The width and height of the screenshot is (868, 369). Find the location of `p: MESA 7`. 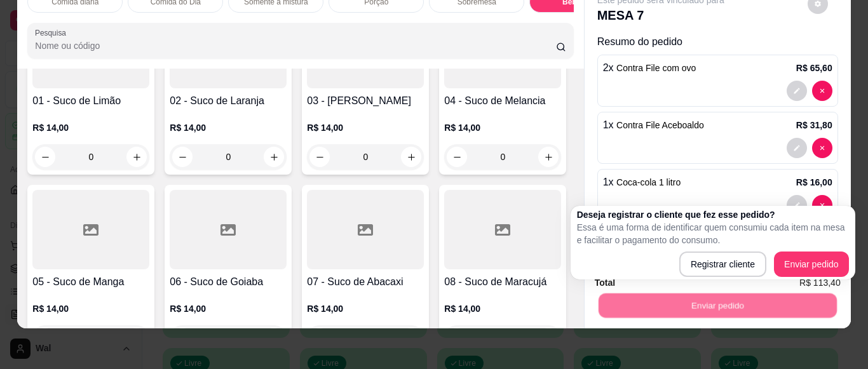

p: MESA 7 is located at coordinates (661, 15).